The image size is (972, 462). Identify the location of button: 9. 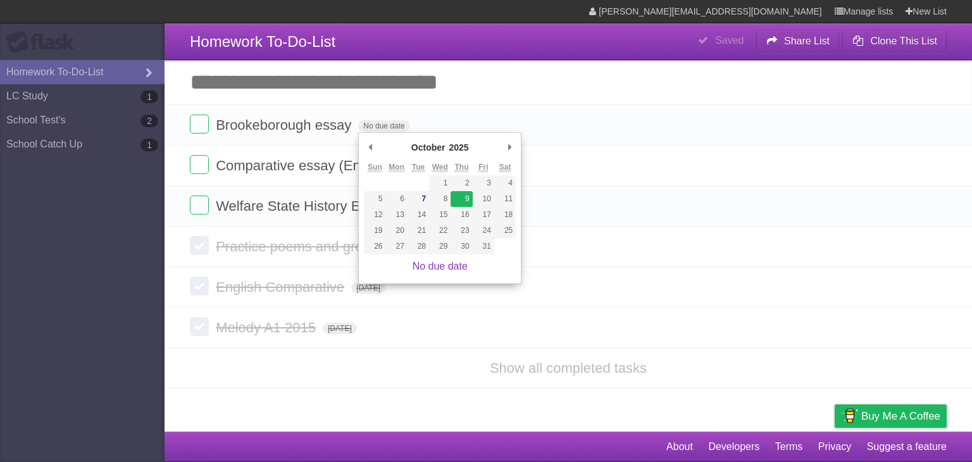
(461, 199).